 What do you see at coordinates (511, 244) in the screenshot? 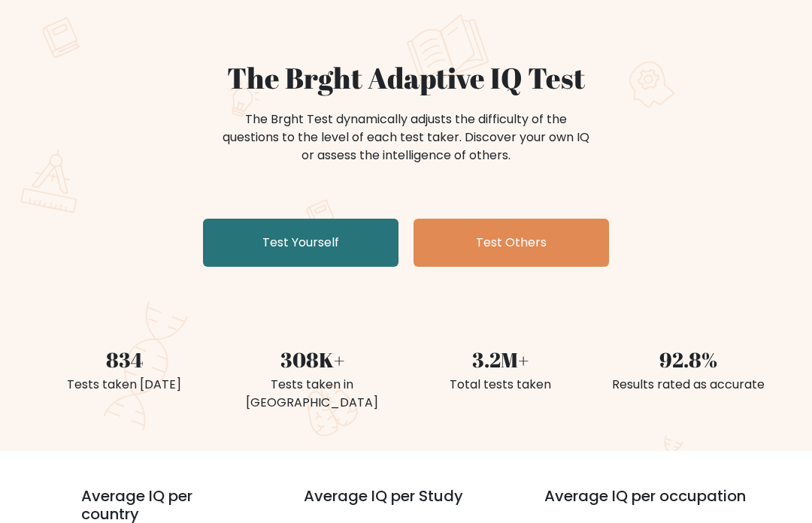
I see `a: Test Others` at bounding box center [511, 244].